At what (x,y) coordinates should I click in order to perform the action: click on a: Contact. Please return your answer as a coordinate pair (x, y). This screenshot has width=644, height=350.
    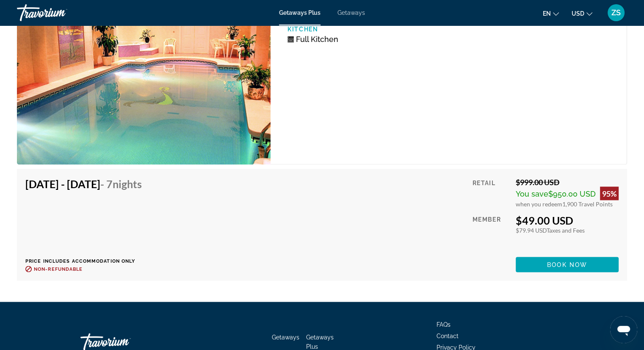
    Looking at the image, I should click on (447, 336).